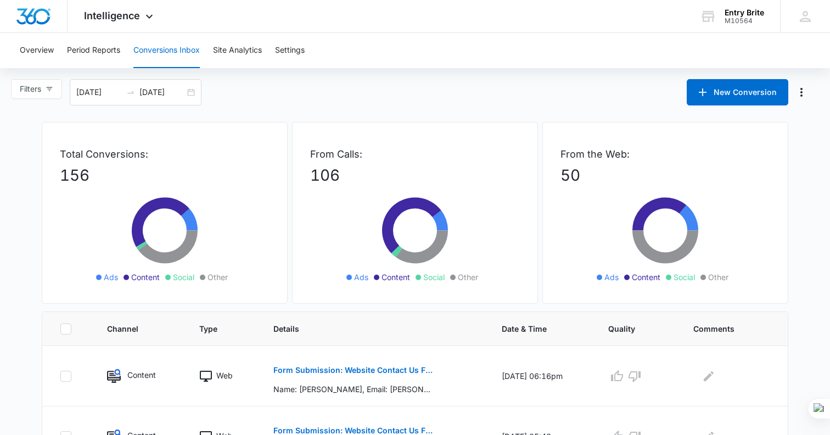  I want to click on button: Settings, so click(290, 51).